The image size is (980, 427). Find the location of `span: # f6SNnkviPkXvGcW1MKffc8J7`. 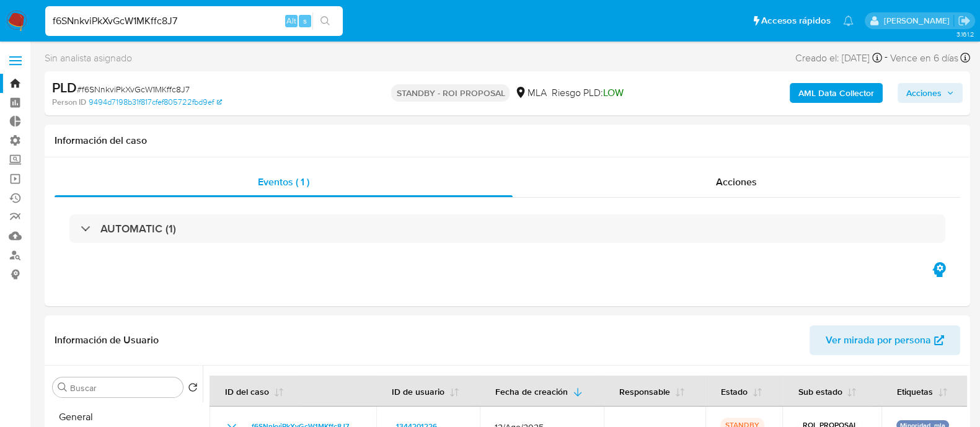

span: # f6SNnkviPkXvGcW1MKffc8J7 is located at coordinates (133, 89).